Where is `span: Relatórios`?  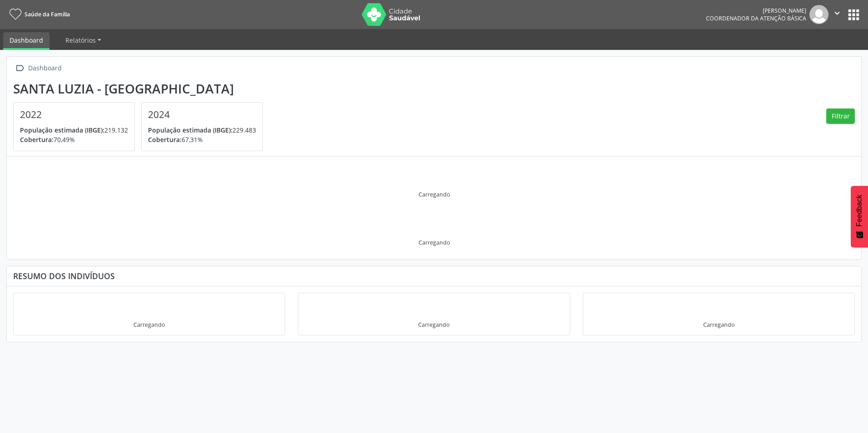 span: Relatórios is located at coordinates (80, 40).